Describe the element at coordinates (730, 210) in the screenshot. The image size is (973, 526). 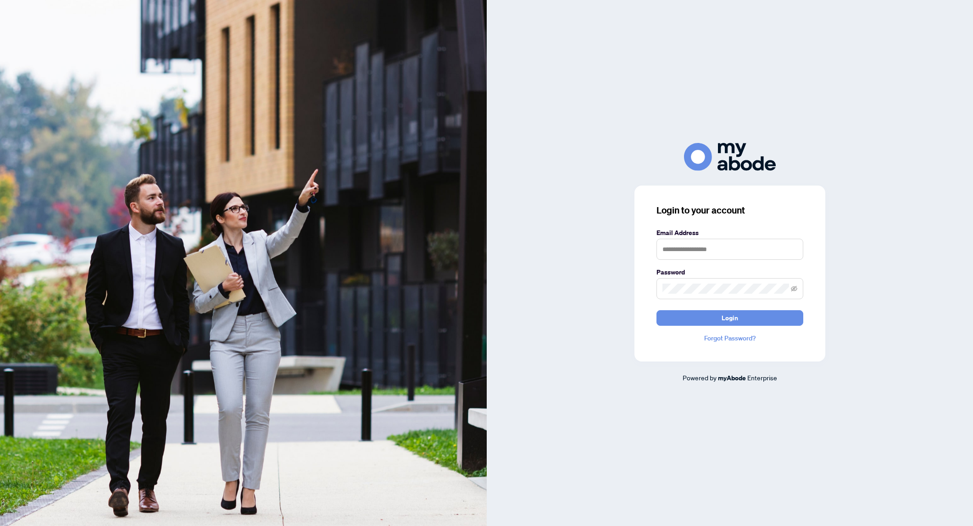
I see `h3: Login to your account` at that location.